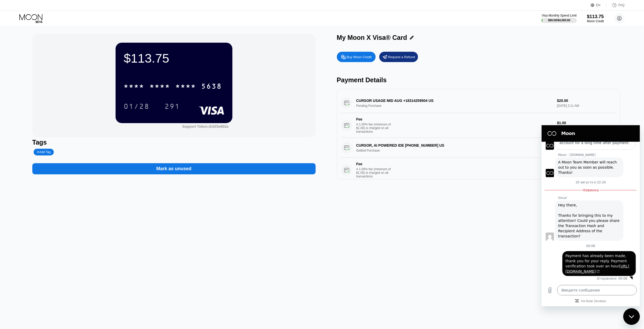  I want to click on div: $113.75Moon Credit, so click(595, 19).